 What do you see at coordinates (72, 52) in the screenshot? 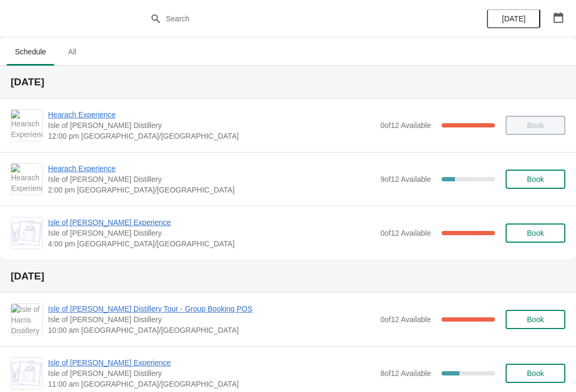
I see `span: All` at bounding box center [72, 52].